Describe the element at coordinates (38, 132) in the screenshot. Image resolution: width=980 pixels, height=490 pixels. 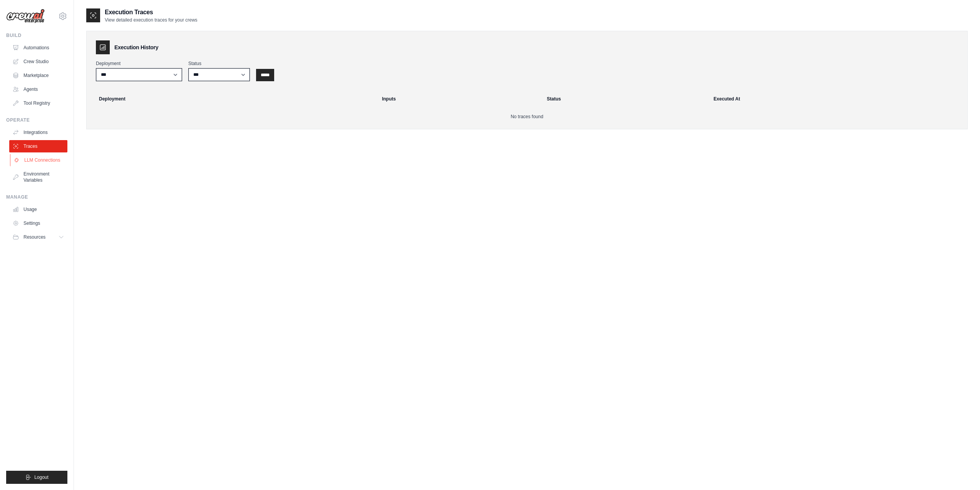
I see `a: Integrations` at that location.